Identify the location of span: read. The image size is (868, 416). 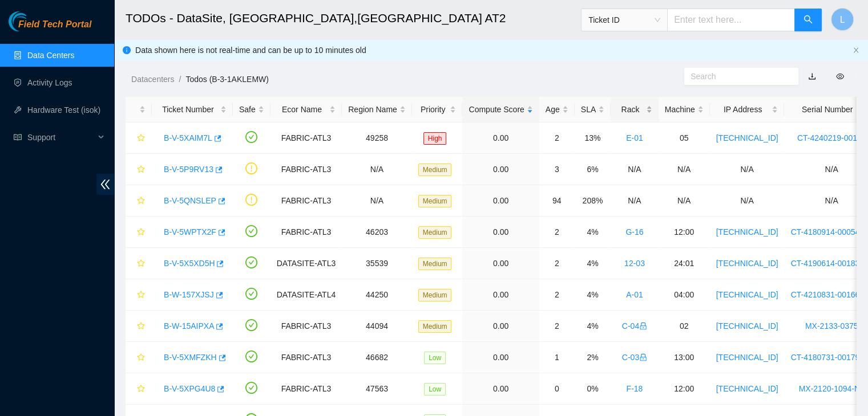
(18, 137).